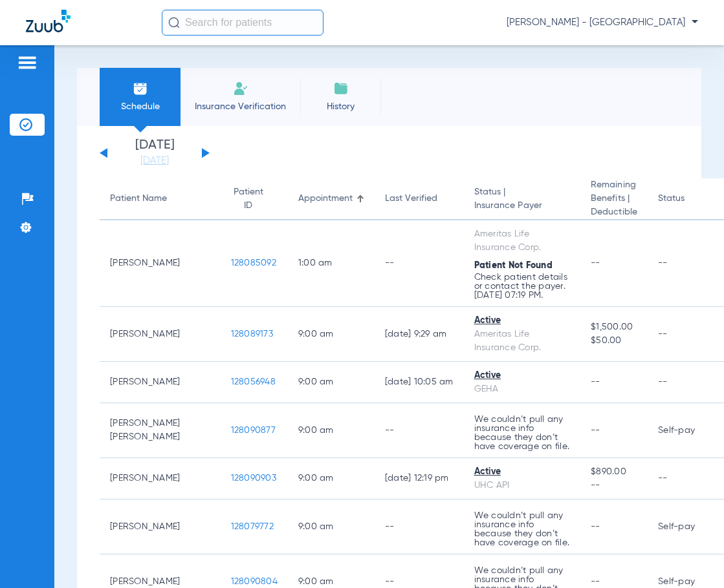 This screenshot has height=588, width=724. Describe the element at coordinates (522, 199) in the screenshot. I see `th: Status |` at that location.